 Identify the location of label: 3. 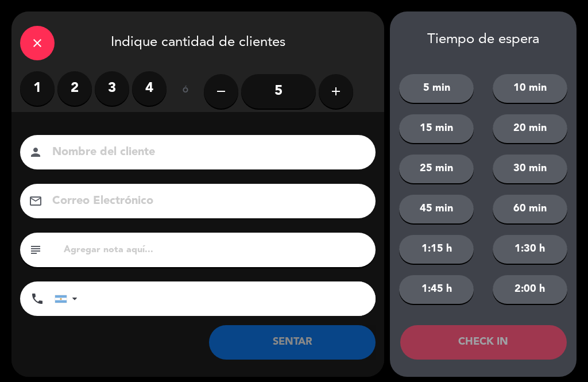
(112, 88).